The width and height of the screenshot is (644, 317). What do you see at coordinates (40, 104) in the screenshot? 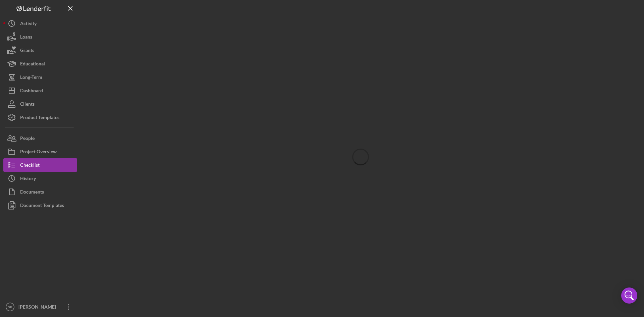
I see `a: Clients` at bounding box center [40, 104].